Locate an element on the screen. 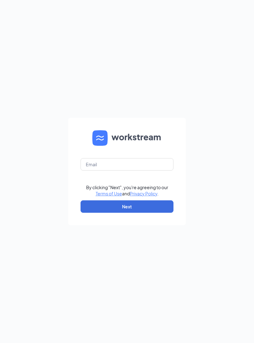 This screenshot has height=343, width=254. input: Email is located at coordinates (127, 164).